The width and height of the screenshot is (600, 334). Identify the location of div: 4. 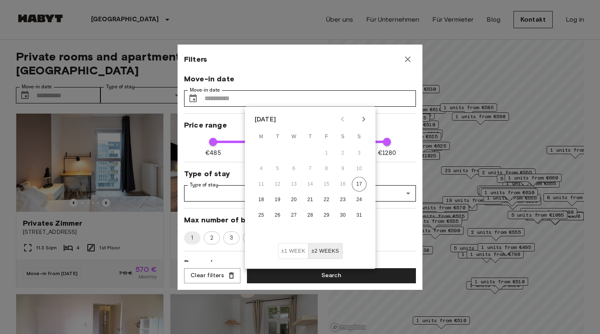
(251, 238).